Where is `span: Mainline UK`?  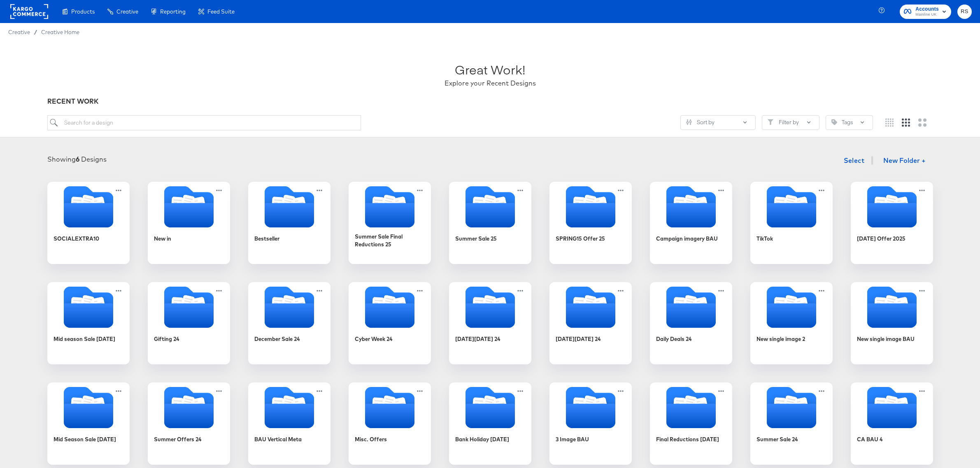
span: Mainline UK is located at coordinates (927, 15).